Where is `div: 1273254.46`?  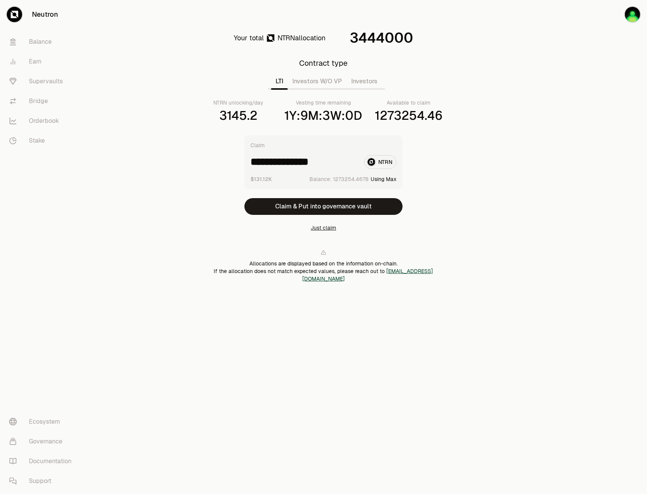 div: 1273254.46 is located at coordinates (408, 116).